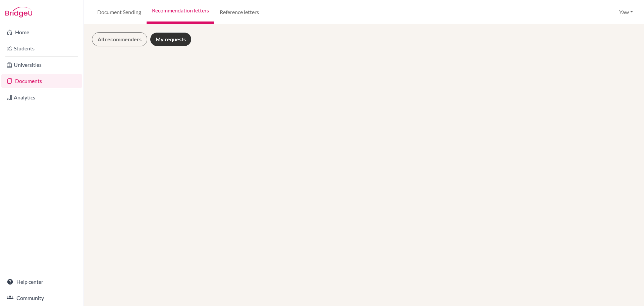 The height and width of the screenshot is (306, 644). Describe the element at coordinates (42, 49) in the screenshot. I see `a: Students` at that location.